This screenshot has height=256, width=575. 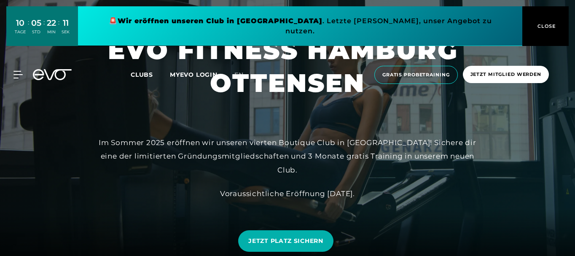 I want to click on div: MIN, so click(x=51, y=32).